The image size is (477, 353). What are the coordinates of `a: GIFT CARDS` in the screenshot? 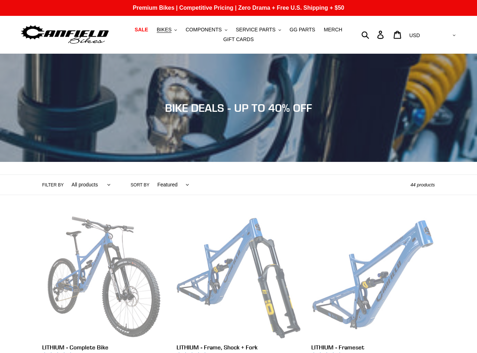 It's located at (239, 39).